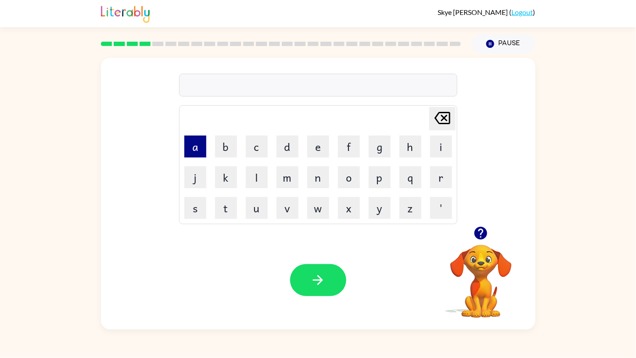 This screenshot has width=636, height=358. I want to click on button: c, so click(257, 147).